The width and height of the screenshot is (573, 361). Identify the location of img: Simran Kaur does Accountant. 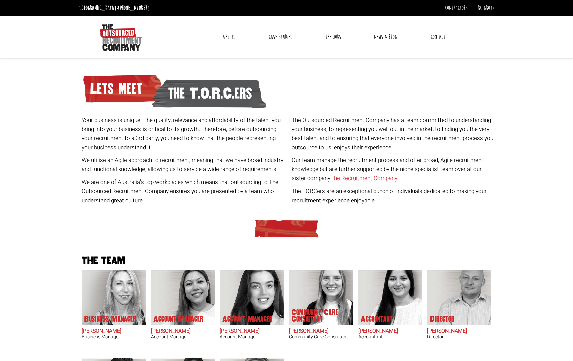
(394, 297).